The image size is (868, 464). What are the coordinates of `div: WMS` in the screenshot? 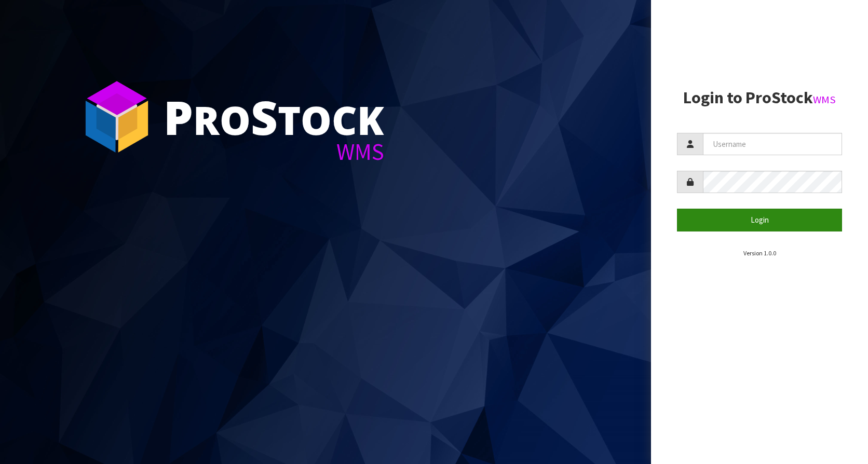 It's located at (273, 151).